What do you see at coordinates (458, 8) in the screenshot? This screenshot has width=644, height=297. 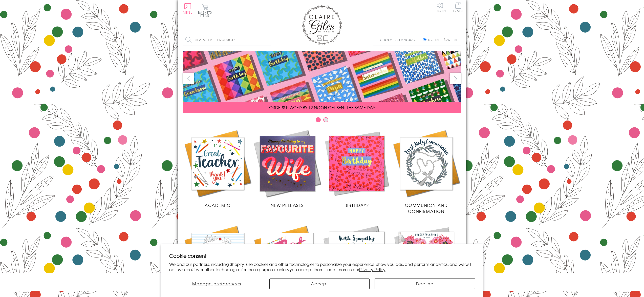 I see `span: Trade` at bounding box center [458, 8].